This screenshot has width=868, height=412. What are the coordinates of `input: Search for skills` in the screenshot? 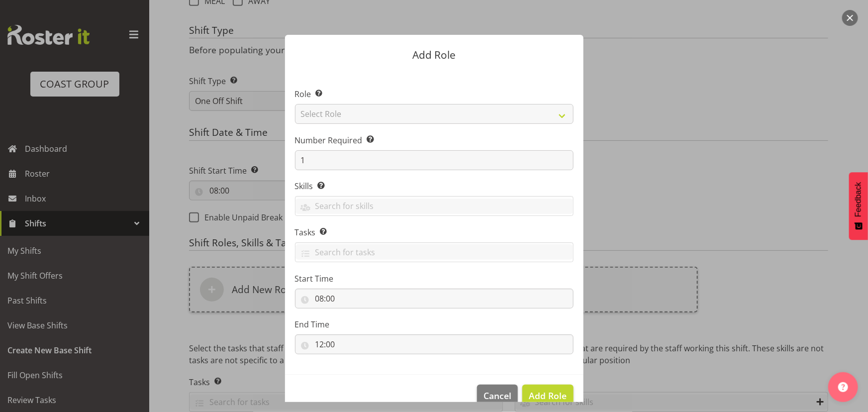 It's located at (434, 206).